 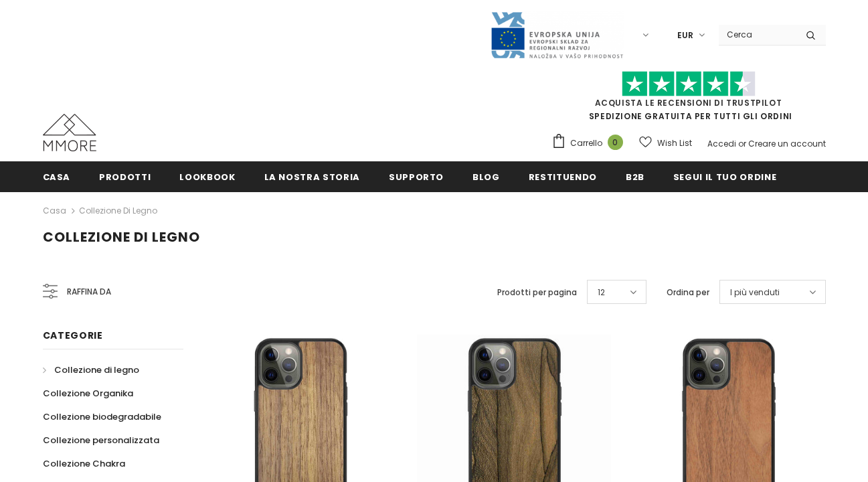 I want to click on a: Javni Razpis, so click(x=557, y=34).